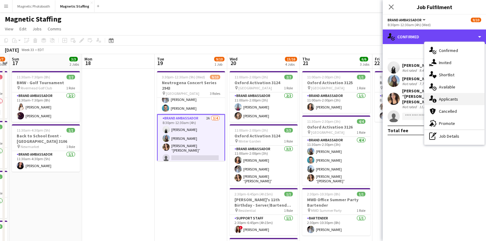 The image size is (486, 241). What do you see at coordinates (434, 7) in the screenshot?
I see `h3: Job Fulfilment` at bounding box center [434, 7].